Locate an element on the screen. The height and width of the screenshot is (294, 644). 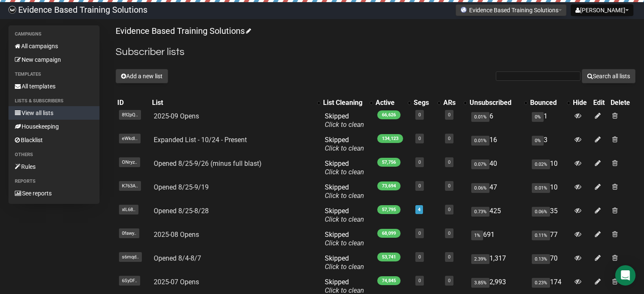
div: Unsubscribed is located at coordinates (494, 103).